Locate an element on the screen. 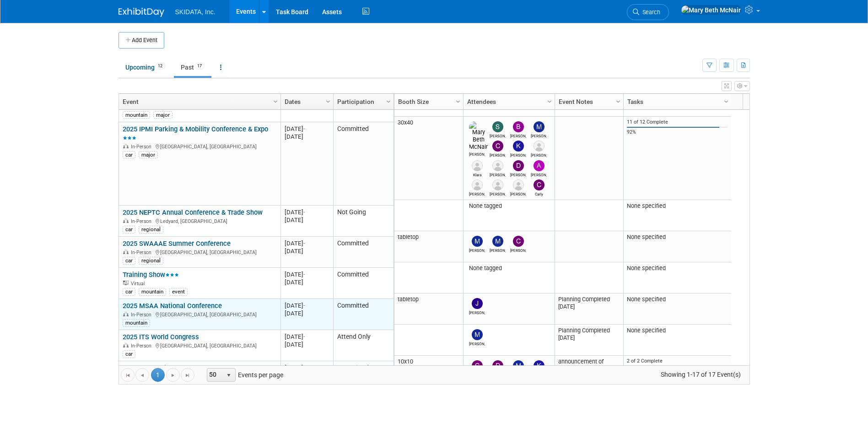  a: 2025 NPA National Conference is located at coordinates (176, 368).